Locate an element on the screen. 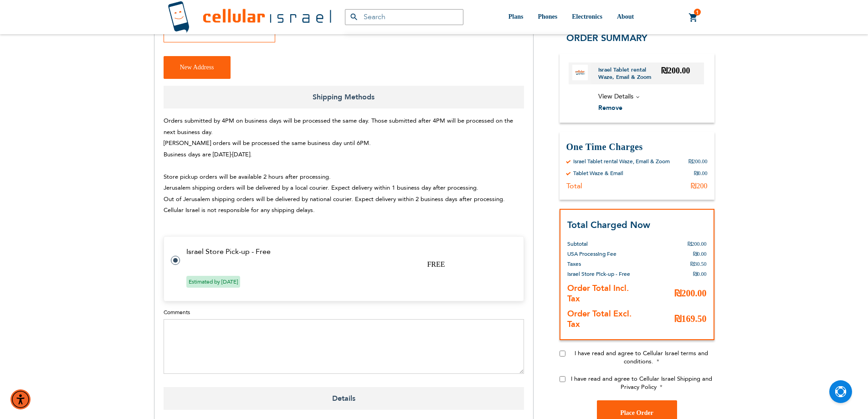 The height and width of the screenshot is (419, 868). span: Remove is located at coordinates (610, 108).